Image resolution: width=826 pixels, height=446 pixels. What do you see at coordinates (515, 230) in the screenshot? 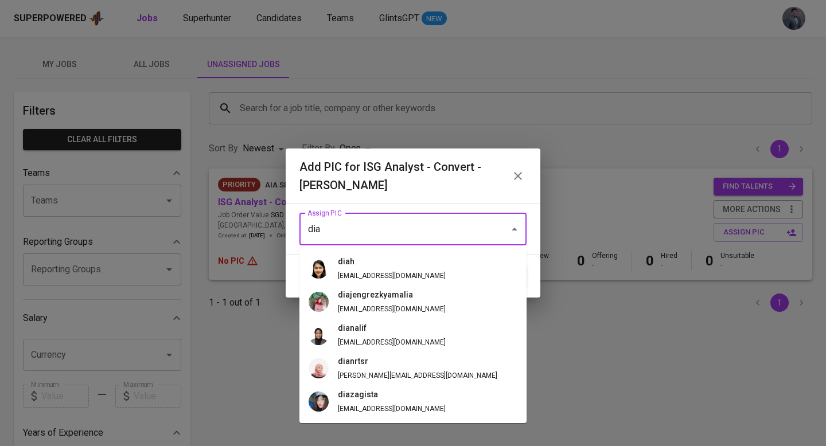
I see `button: Close` at bounding box center [515, 230].